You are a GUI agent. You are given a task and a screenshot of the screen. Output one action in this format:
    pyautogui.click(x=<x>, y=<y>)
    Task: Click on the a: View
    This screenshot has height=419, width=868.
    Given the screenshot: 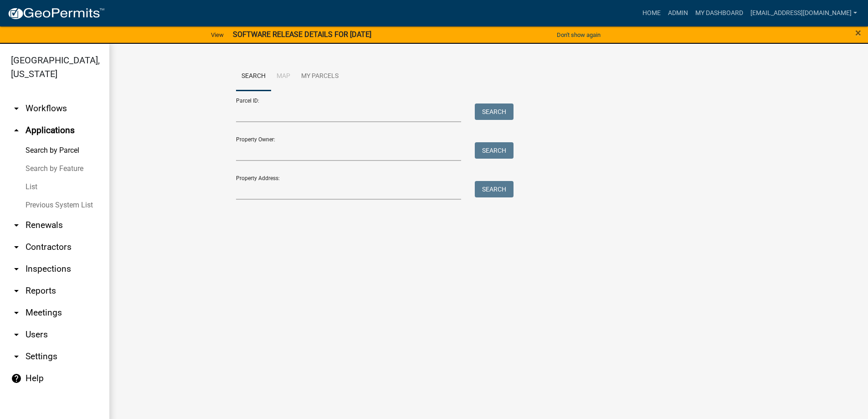 What is the action you would take?
    pyautogui.click(x=217, y=35)
    